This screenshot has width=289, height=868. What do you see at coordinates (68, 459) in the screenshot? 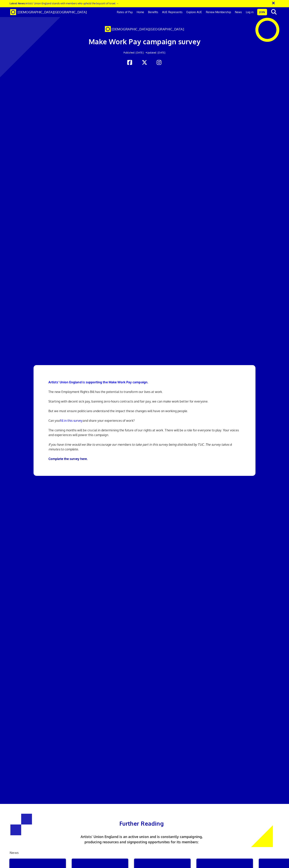
I see `a: Complete the survey here.` at bounding box center [68, 459].